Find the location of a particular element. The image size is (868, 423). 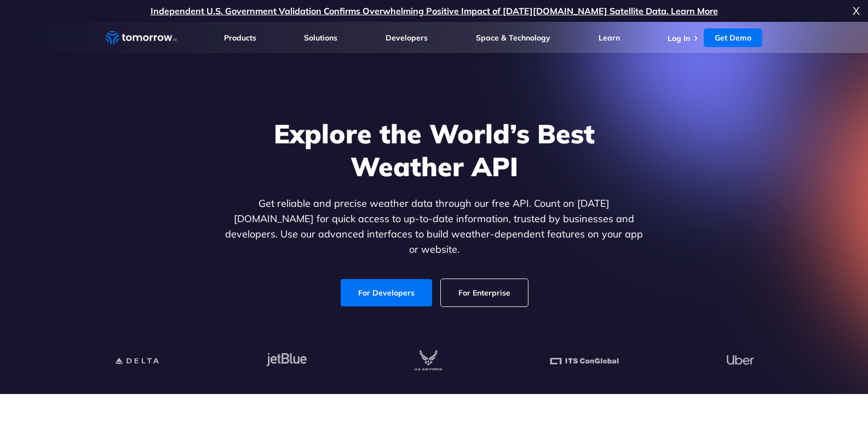

a: Get Demo is located at coordinates (732, 38).